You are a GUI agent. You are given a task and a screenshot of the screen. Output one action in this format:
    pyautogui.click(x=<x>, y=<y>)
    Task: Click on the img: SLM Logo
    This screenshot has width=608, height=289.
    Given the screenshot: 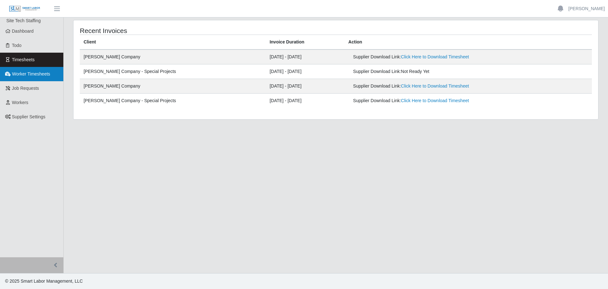 What is the action you would take?
    pyautogui.click(x=25, y=9)
    